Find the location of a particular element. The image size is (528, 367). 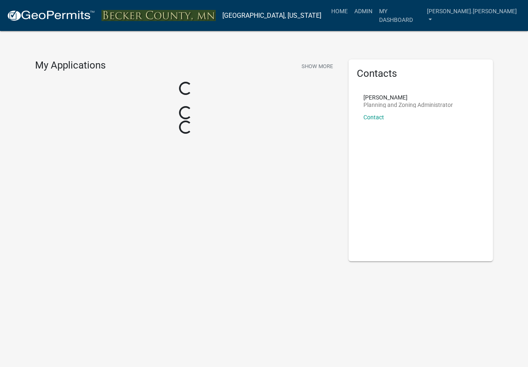

a: Home is located at coordinates (340, 11).